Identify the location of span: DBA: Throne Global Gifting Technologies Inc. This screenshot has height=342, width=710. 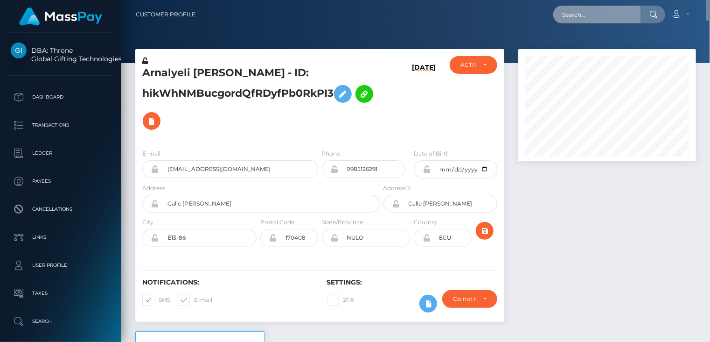
(61, 55).